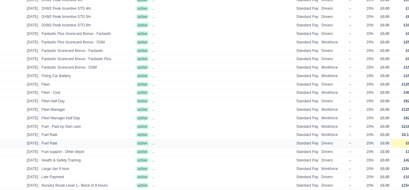 Image resolution: width=409 pixels, height=190 pixels. Describe the element at coordinates (87, 109) in the screenshot. I see `span: Fleet Manager` at that location.